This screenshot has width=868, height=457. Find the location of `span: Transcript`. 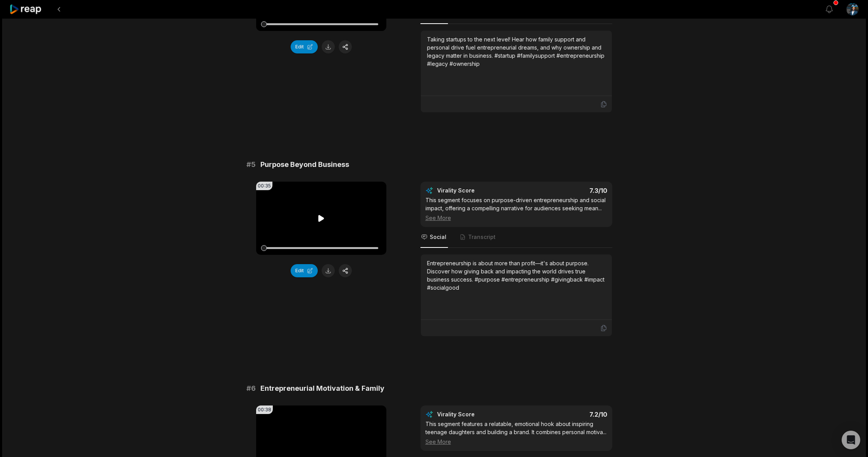

span: Transcript is located at coordinates (482, 237).